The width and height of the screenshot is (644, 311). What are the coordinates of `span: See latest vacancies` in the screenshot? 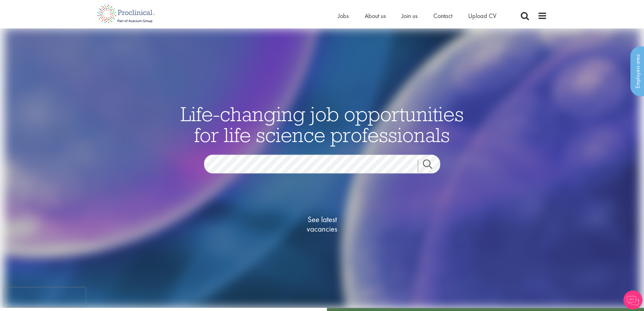 It's located at (322, 224).